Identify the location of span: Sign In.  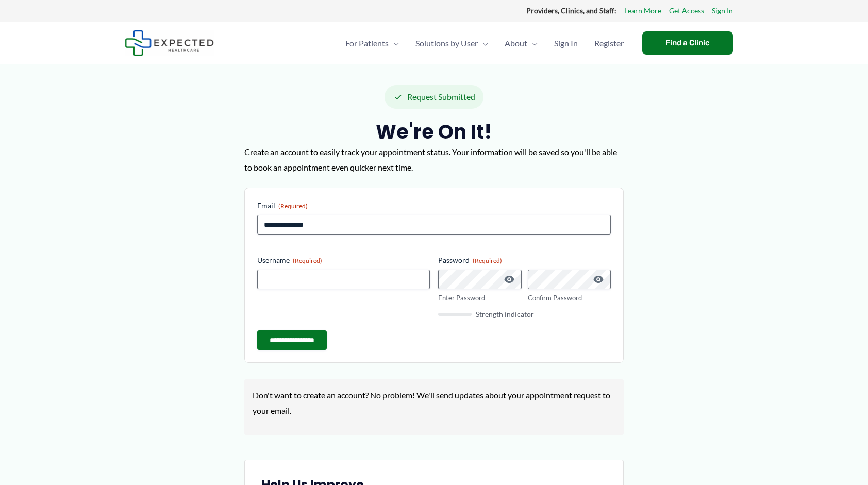
(566, 43).